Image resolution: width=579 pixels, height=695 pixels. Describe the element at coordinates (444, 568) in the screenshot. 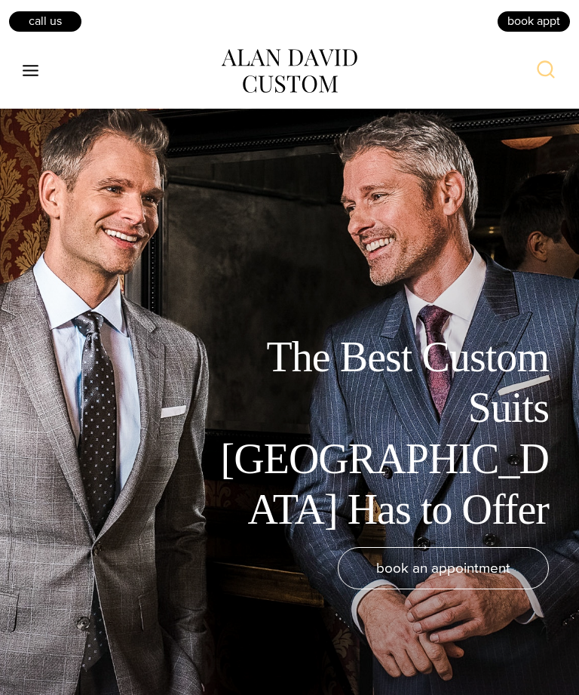

I see `a: book an appointment` at that location.